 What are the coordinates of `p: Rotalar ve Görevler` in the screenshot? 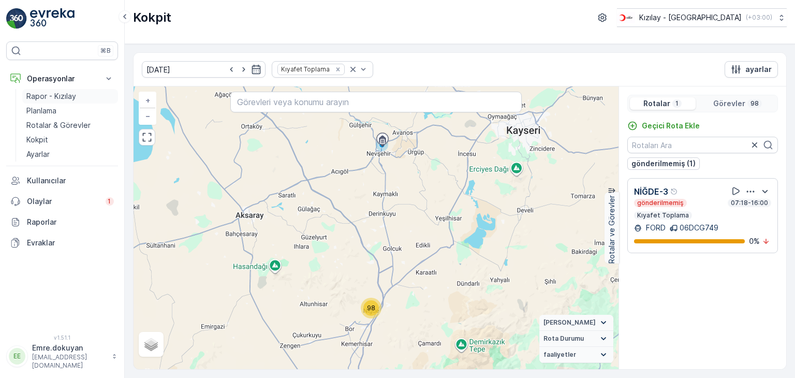 It's located at (612, 229).